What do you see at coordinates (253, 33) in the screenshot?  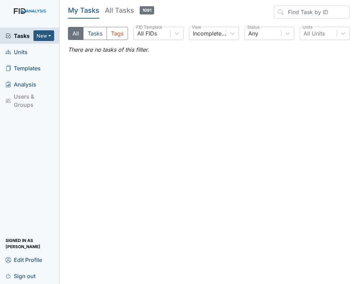 I see `div: Any` at bounding box center [253, 33].